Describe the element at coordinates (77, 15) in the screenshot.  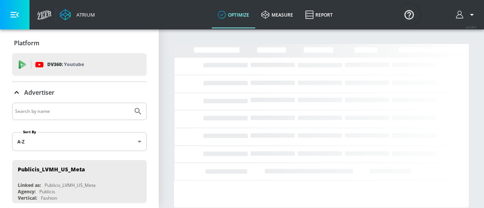
I see `a: Atrium` at that location.